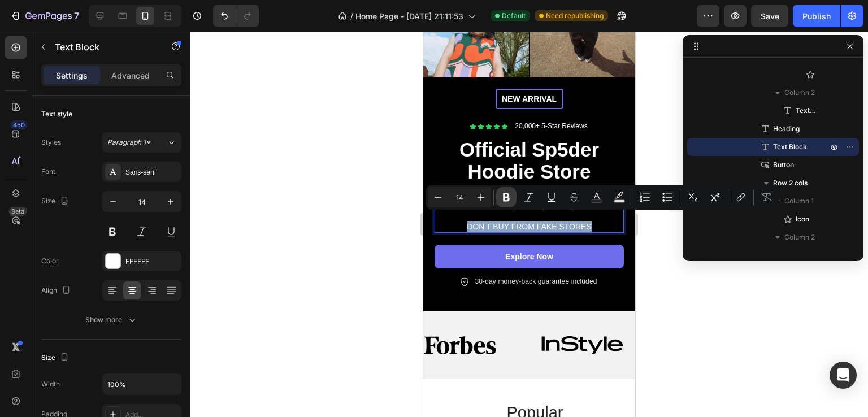 The height and width of the screenshot is (417, 868). What do you see at coordinates (816, 16) in the screenshot?
I see `div: Publish` at bounding box center [816, 16].